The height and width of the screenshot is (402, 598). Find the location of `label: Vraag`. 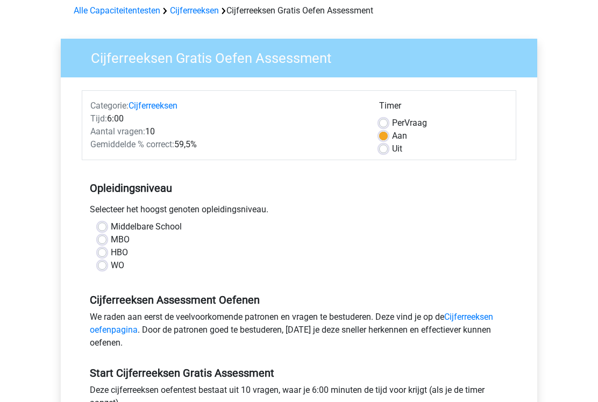

label: Vraag is located at coordinates (409, 123).